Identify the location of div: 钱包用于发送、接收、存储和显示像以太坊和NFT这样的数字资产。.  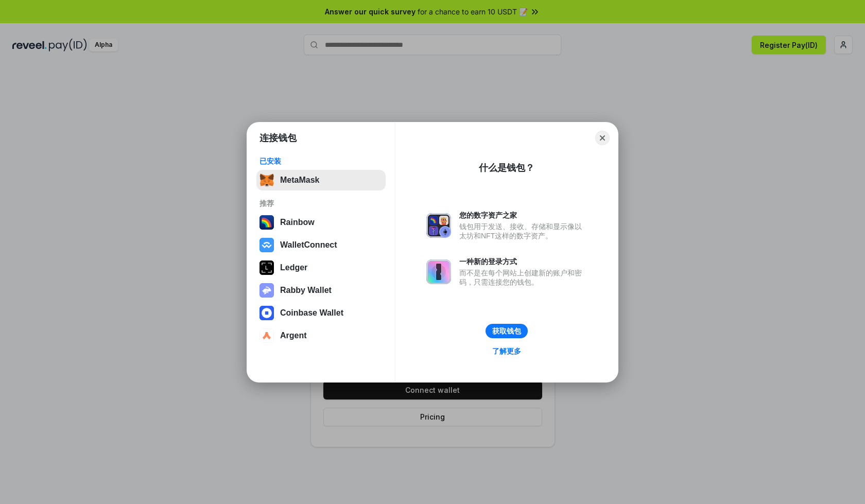
(523, 231).